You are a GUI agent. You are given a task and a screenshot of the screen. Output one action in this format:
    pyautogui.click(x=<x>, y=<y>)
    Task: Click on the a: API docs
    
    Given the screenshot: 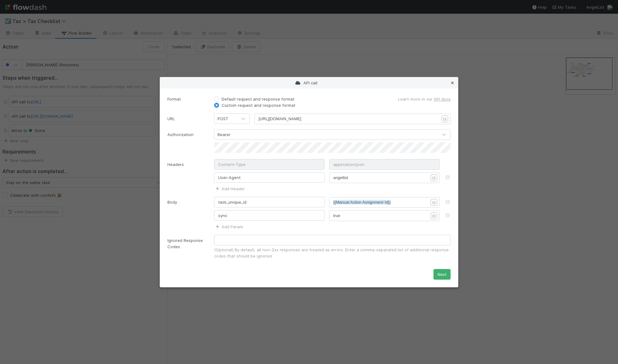 What is the action you would take?
    pyautogui.click(x=442, y=99)
    